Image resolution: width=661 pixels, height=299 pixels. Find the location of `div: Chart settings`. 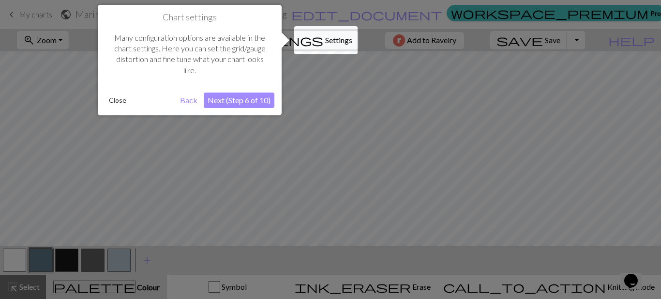

div: Chart settings is located at coordinates (190, 60).